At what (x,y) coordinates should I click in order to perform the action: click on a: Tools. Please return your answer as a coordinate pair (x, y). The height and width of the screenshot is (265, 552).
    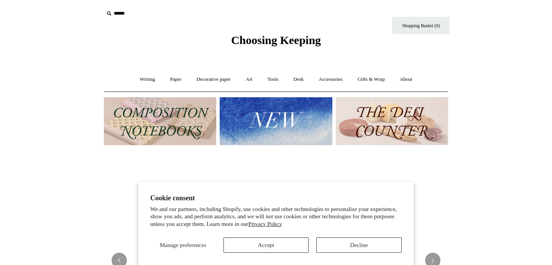
    Looking at the image, I should click on (273, 79).